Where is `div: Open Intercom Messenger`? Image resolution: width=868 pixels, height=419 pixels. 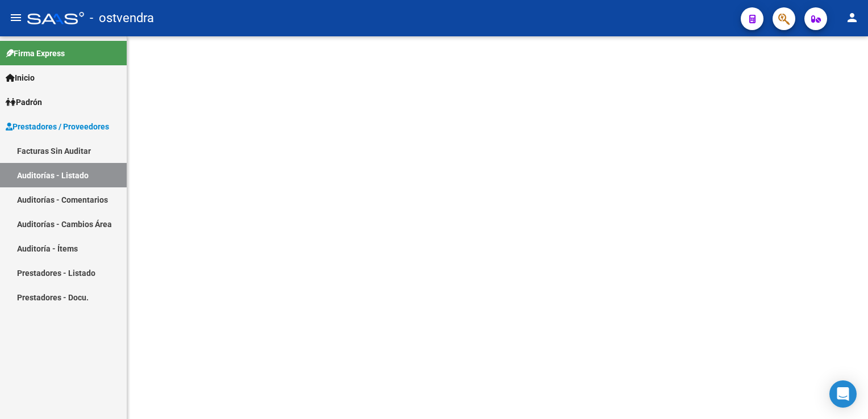
div: Open Intercom Messenger is located at coordinates (843, 394).